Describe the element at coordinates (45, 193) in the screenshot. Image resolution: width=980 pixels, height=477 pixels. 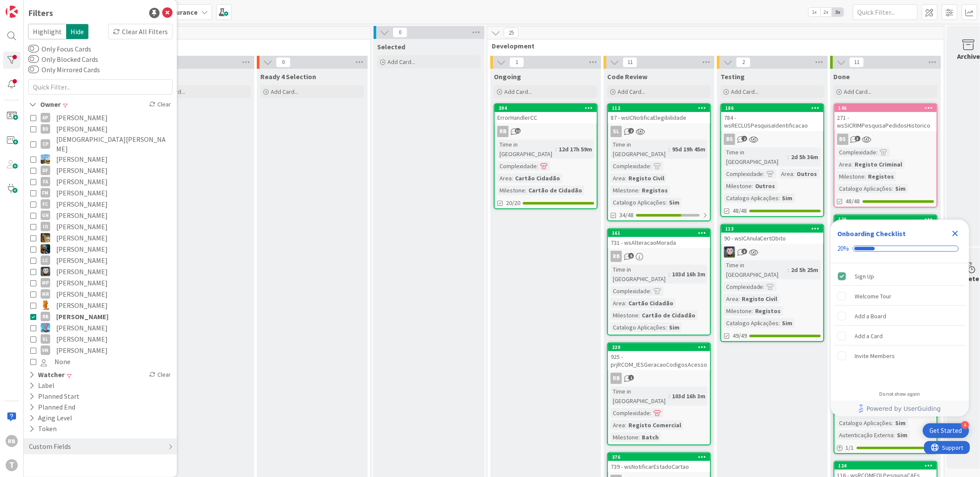
I see `div: FM` at that location.